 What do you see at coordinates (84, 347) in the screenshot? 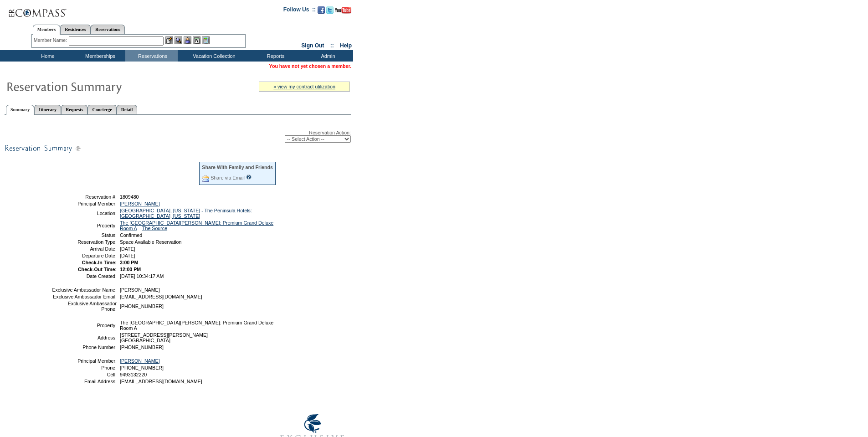
I see `td: Phone Number:` at bounding box center [84, 347].